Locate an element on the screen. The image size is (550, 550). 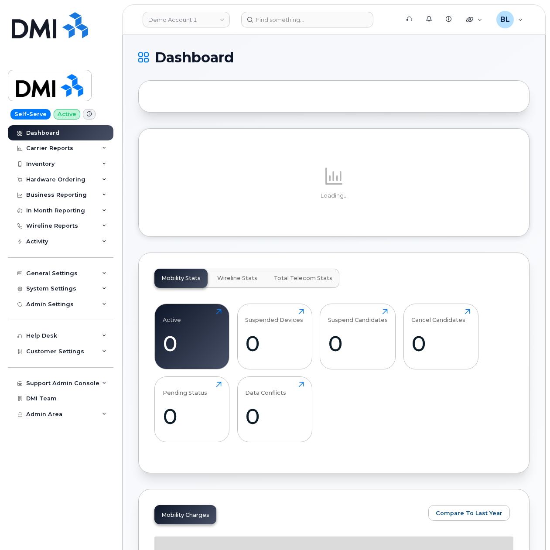
div: Cancel Candidates is located at coordinates (438, 316).